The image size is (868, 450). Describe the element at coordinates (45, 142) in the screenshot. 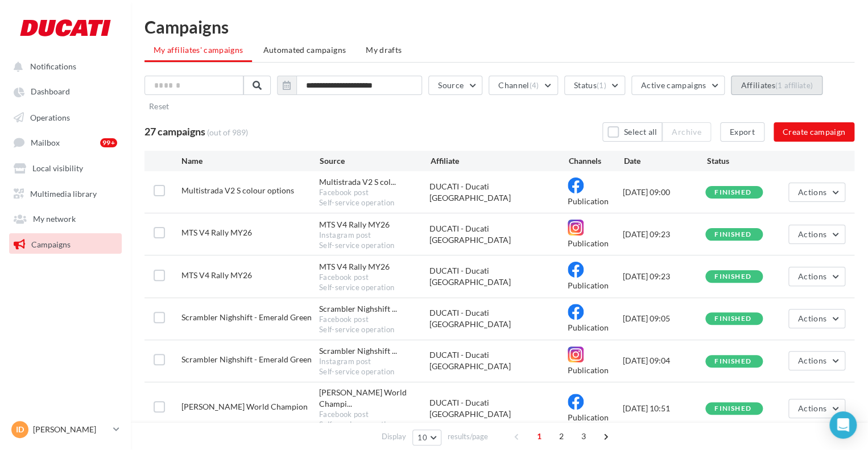

I see `span: Mailbox` at that location.